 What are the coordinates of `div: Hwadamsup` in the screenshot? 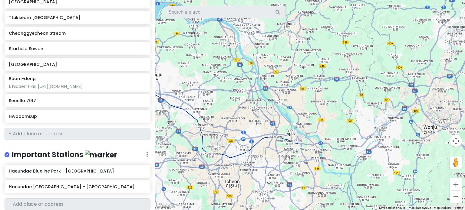 It's located at (148, 105).